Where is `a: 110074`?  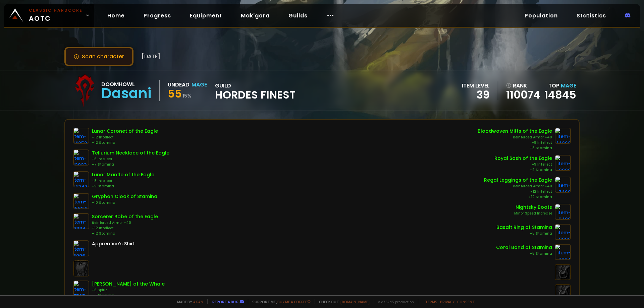 a: 110074 is located at coordinates (523, 95).